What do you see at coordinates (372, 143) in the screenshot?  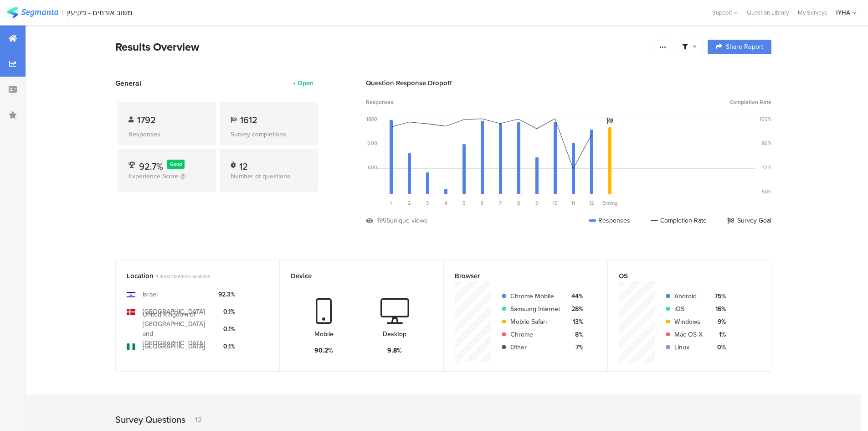 I see `div: 1200` at bounding box center [372, 143].